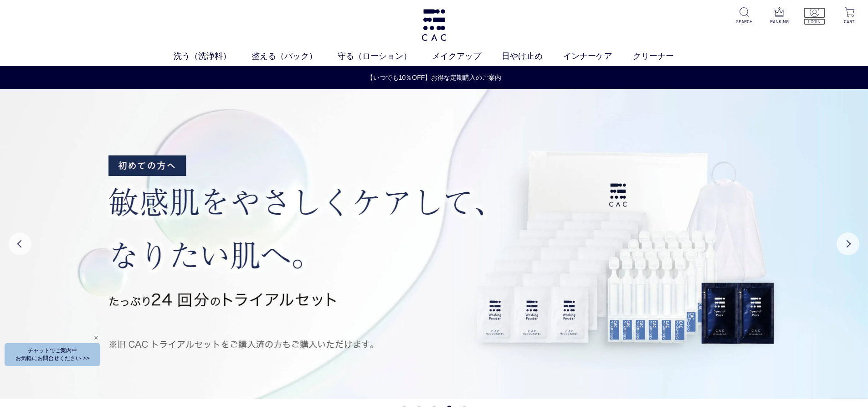 The image size is (868, 407). Describe the element at coordinates (814, 22) in the screenshot. I see `p: LOGIN` at that location.